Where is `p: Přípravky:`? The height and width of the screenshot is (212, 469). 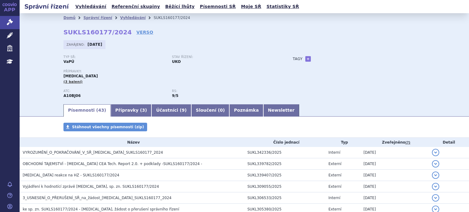 p: Přípravky: is located at coordinates (172, 71).